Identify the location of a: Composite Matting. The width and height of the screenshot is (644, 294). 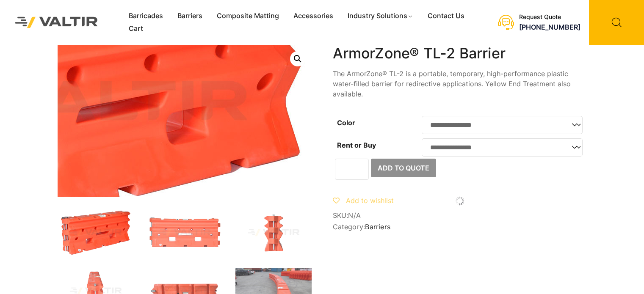
(248, 16).